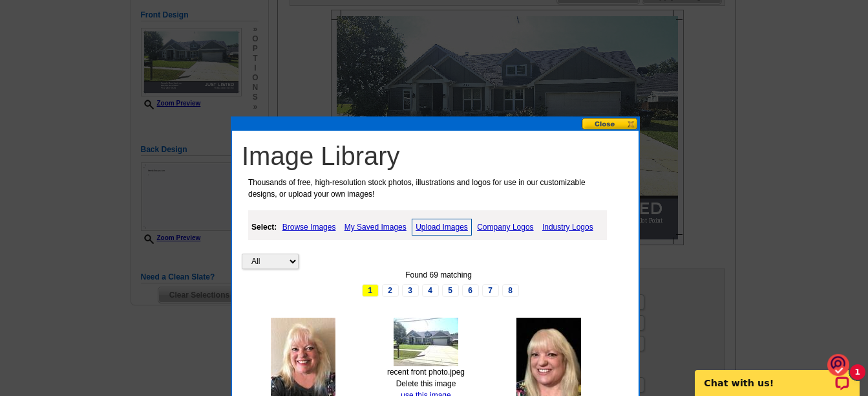 Image resolution: width=868 pixels, height=396 pixels. Describe the element at coordinates (171, 17) in the screenshot. I see `div: New messages notification` at that location.